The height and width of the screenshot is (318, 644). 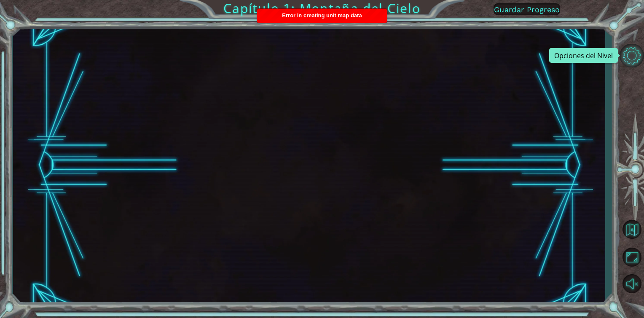 I want to click on button: Maximizar Navegador, so click(x=631, y=257).